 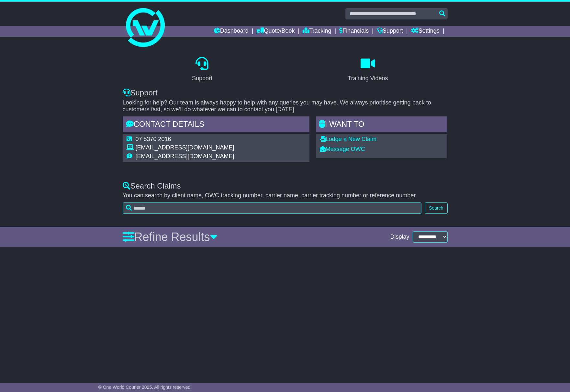 I want to click on a: Message OWC, so click(x=342, y=149).